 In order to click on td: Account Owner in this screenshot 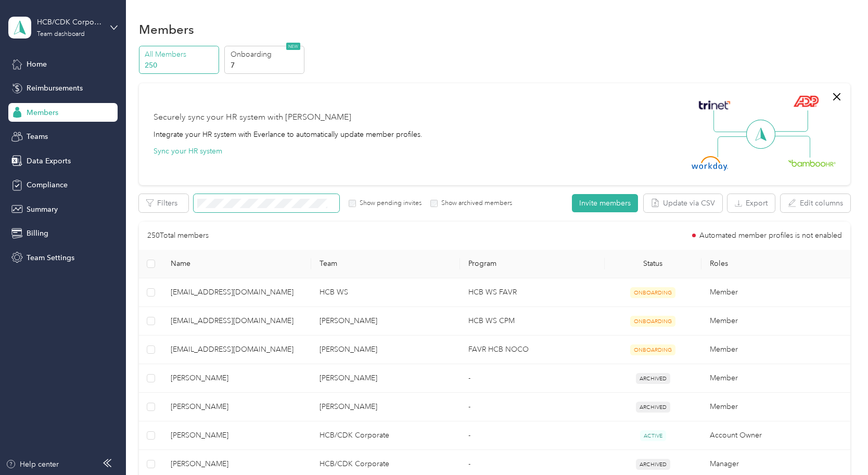, I will do `click(776, 435)`.